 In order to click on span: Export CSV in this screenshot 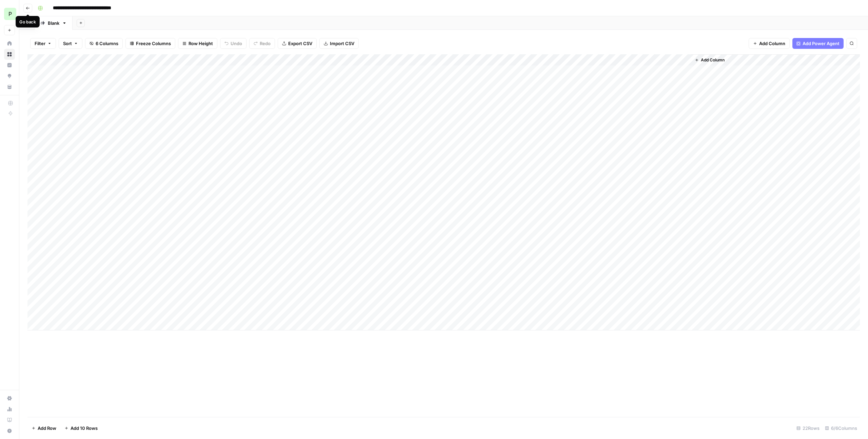, I will do `click(300, 43)`.